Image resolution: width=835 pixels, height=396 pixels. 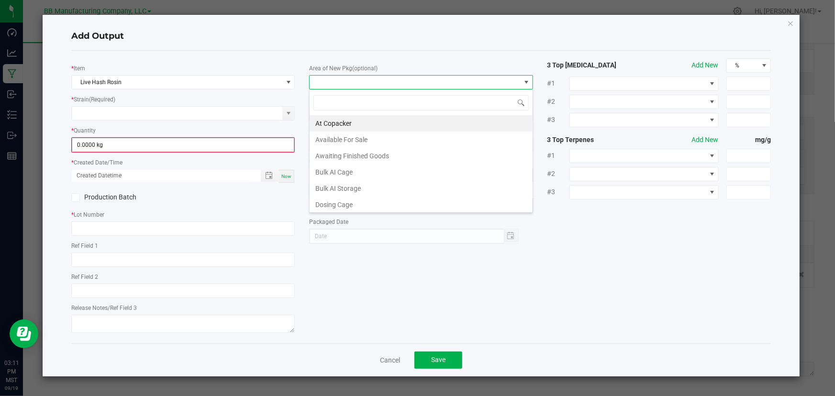 I want to click on label: Packaged Date, so click(x=329, y=222).